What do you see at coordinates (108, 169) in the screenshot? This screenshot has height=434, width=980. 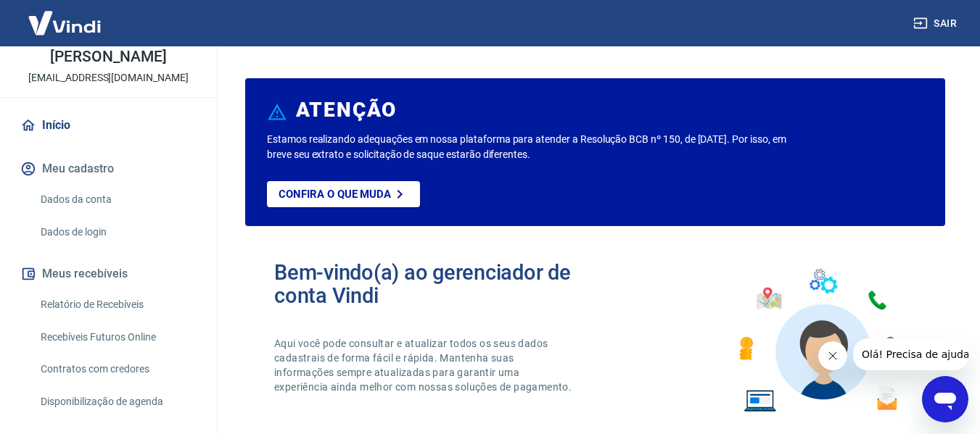 I see `button: Meu cadastro` at bounding box center [108, 169].